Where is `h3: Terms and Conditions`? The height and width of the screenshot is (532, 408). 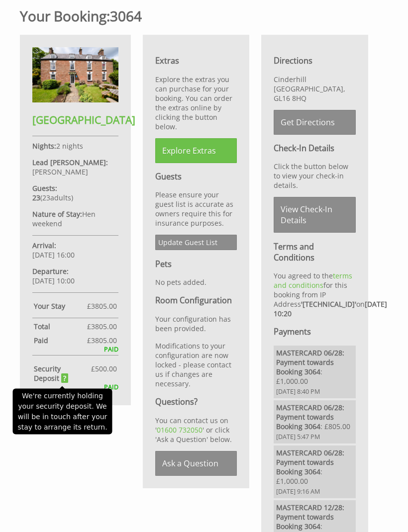 h3: Terms and Conditions is located at coordinates (315, 252).